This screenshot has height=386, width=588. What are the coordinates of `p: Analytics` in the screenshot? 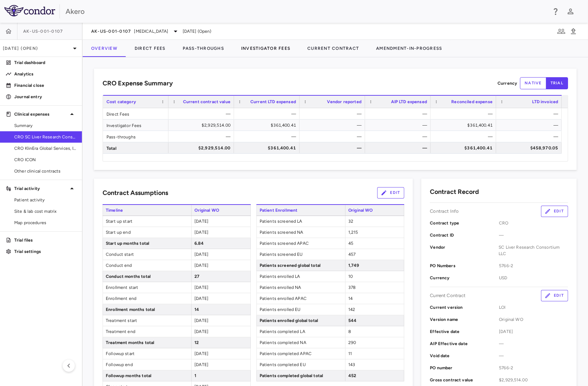 It's located at (45, 74).